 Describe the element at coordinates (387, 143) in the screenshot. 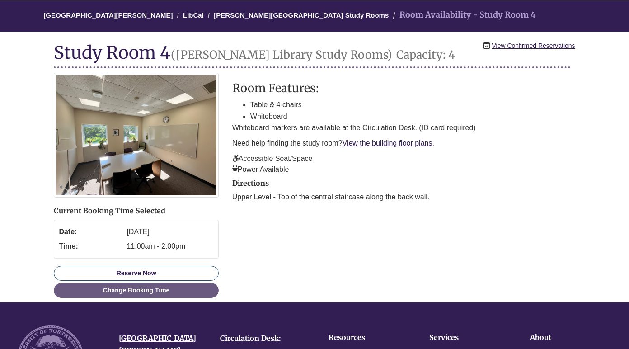

I see `a: View the building floor plans` at that location.